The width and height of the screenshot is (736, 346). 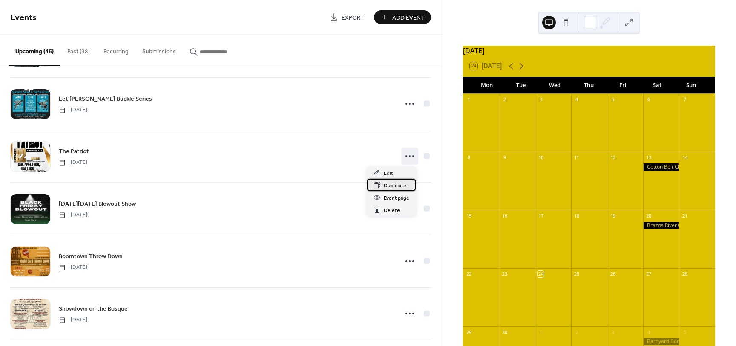 What do you see at coordinates (685, 157) in the screenshot?
I see `div: 14` at bounding box center [685, 157].